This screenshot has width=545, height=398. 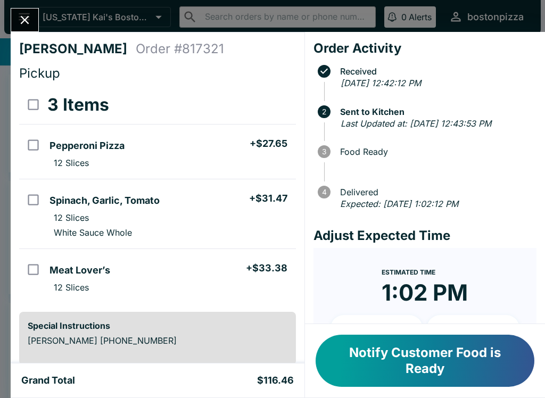 What do you see at coordinates (158, 194) in the screenshot?
I see `table: orders table` at bounding box center [158, 194].